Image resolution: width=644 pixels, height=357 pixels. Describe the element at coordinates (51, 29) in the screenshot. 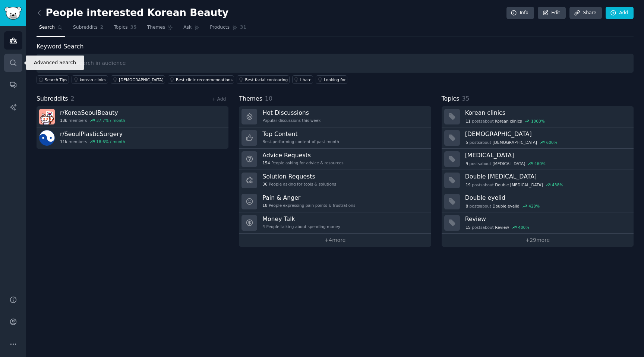

I see `a: Search` at that location.